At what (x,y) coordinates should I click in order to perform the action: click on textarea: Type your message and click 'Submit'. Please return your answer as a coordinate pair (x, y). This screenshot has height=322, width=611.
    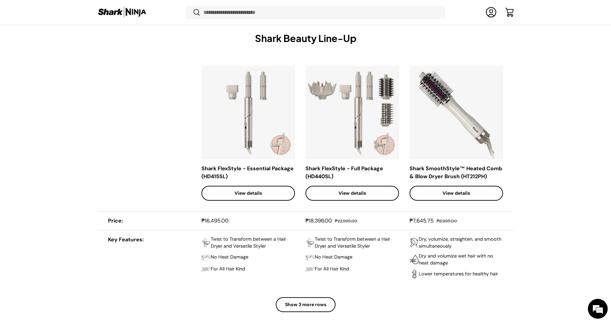
    Looking at the image, I should click on (64, 192).